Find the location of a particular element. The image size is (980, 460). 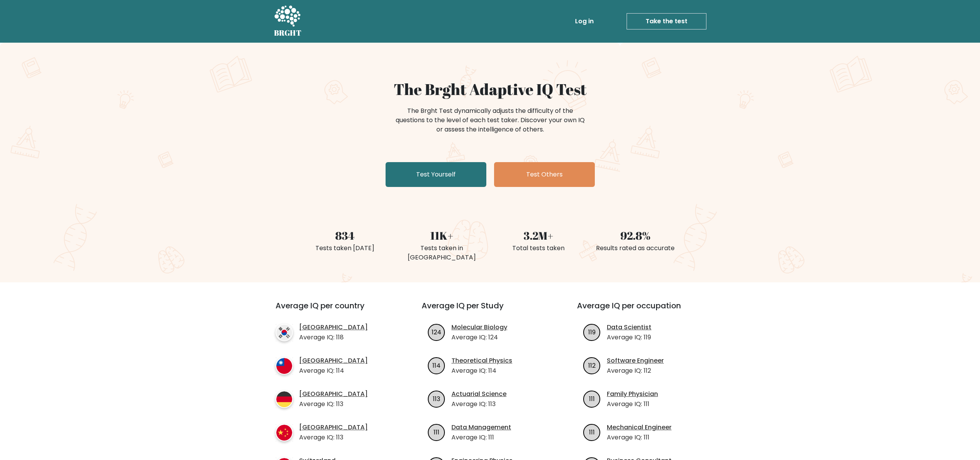

div: The Brght Test dynamically adjusts the difficulty of the questions to the level of each test take... is located at coordinates (490, 120).